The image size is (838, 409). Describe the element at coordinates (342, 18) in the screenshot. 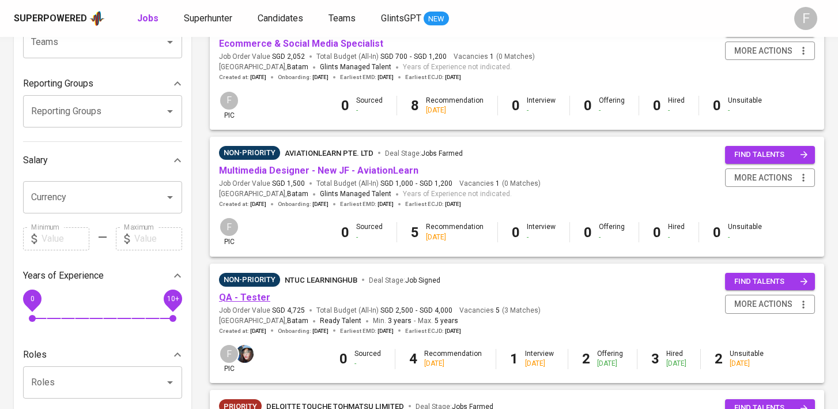

I see `span: Teams` at that location.